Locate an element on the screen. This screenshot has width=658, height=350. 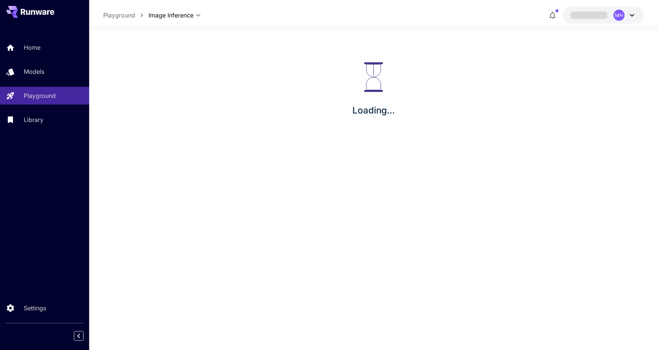
a: Playground is located at coordinates (119, 15).